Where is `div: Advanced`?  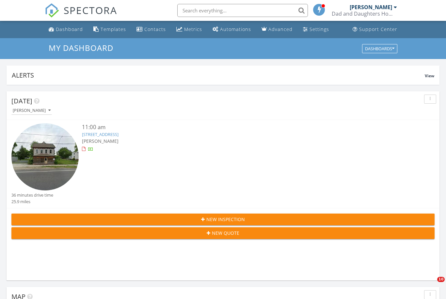 div: Advanced is located at coordinates (280, 29).